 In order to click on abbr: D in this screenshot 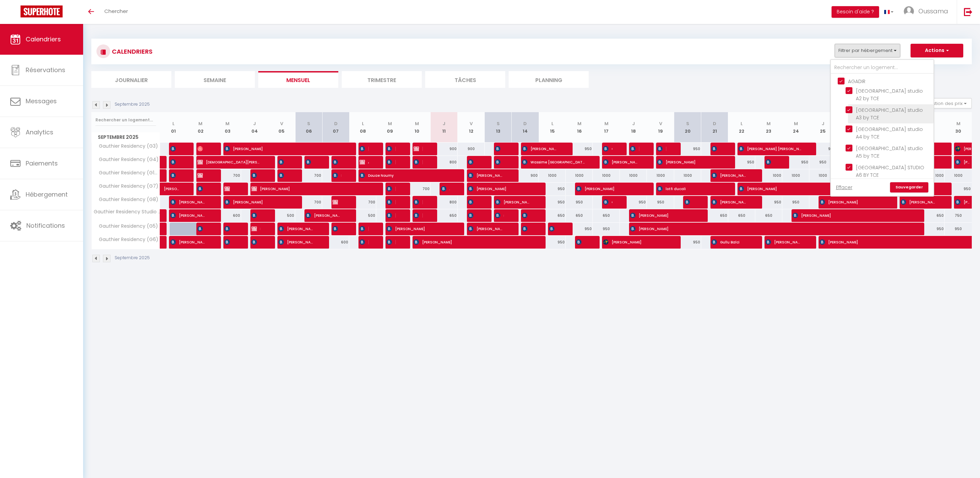, I will do `click(525, 123)`.